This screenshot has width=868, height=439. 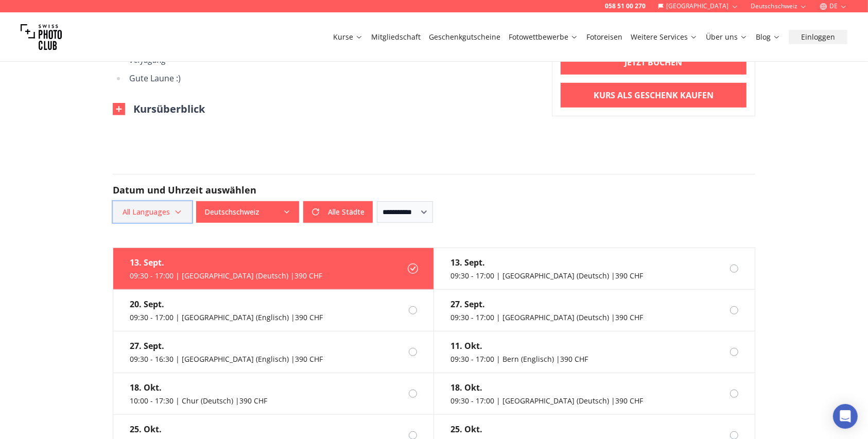 What do you see at coordinates (41, 37) in the screenshot?
I see `img: Swiss photo club` at bounding box center [41, 37].